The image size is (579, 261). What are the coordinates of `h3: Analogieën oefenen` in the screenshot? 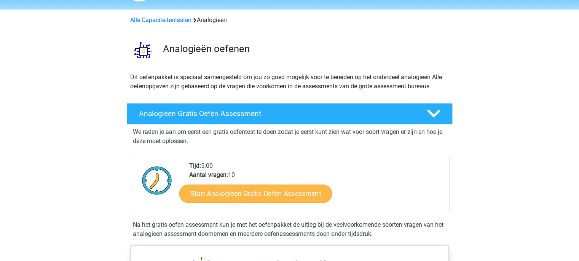 It's located at (304, 49).